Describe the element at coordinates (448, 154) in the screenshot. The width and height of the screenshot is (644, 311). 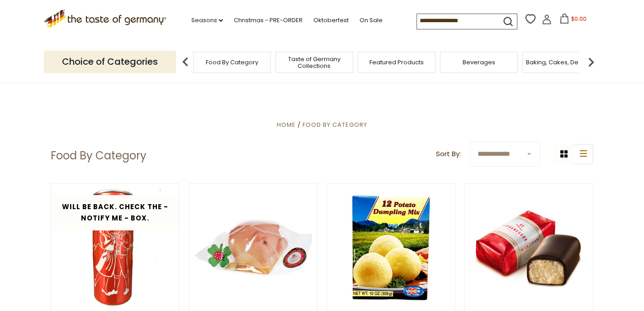
I see `label: Sort By:` at that location.